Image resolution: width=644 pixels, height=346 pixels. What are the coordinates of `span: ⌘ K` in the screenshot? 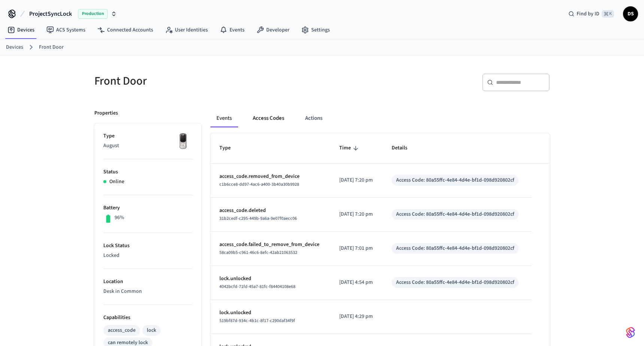 It's located at (608, 14).